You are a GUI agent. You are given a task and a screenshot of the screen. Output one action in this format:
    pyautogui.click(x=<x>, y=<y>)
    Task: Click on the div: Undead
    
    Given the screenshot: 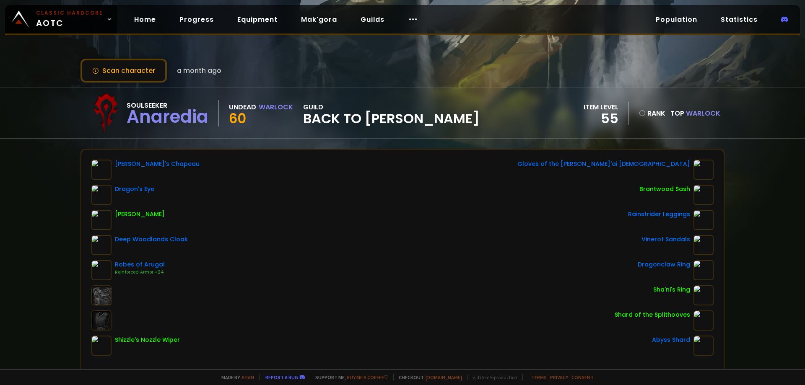 What is the action you would take?
    pyautogui.click(x=242, y=107)
    